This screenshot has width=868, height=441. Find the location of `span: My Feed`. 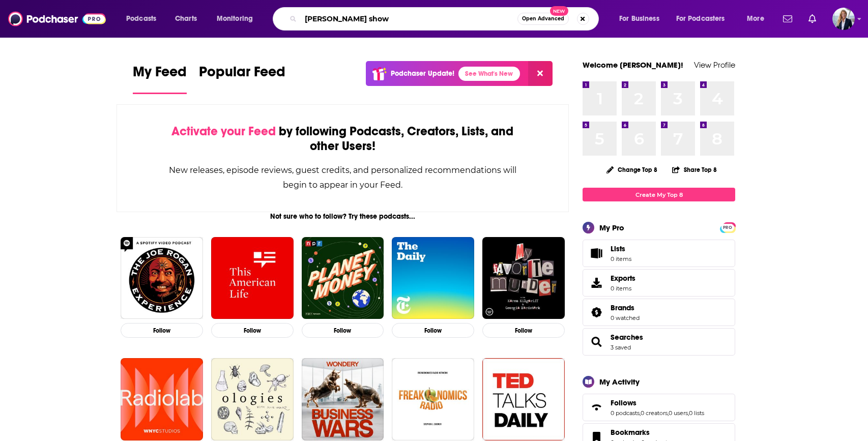

span: My Feed is located at coordinates (160, 75).